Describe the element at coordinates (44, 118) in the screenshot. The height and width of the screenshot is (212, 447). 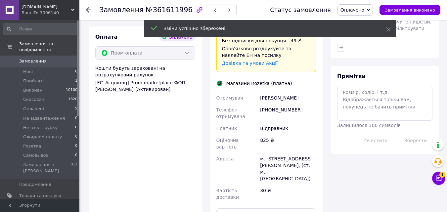
I see `span: На відвантаження` at that location.